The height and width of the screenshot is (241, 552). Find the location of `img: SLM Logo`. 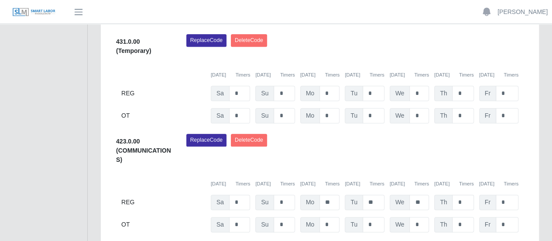

img: SLM Logo is located at coordinates (34, 12).